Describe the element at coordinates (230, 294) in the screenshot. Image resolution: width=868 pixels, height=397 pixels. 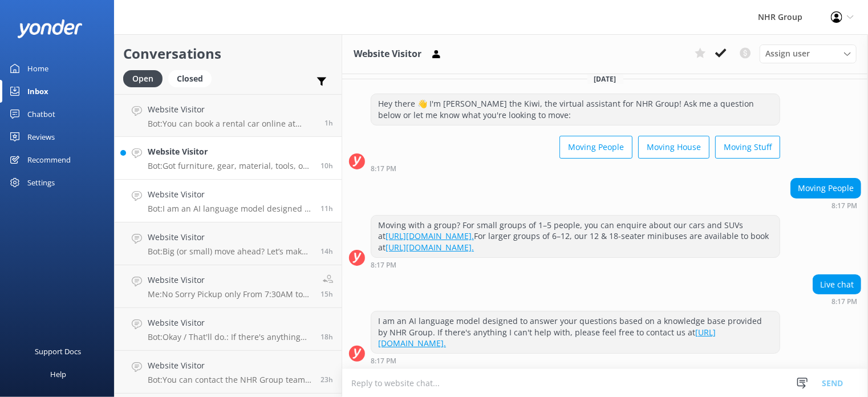
I see `p: Me: No Sorry Pickup only From 7:30AM to between 5:00PM.` at that location.